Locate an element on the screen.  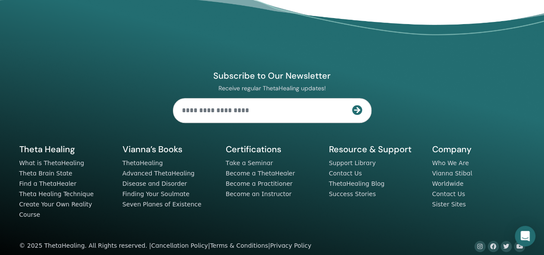
a: Worldwide is located at coordinates (447, 184).